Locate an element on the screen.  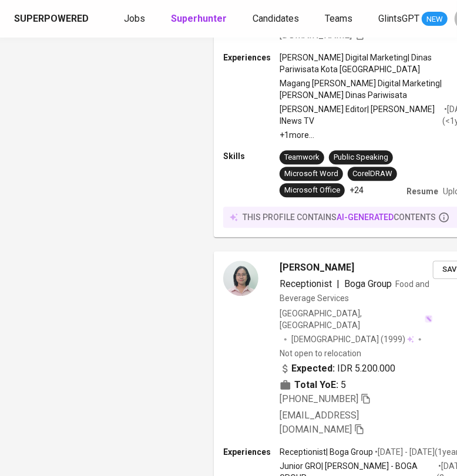
span: Candidates is located at coordinates (275, 18).